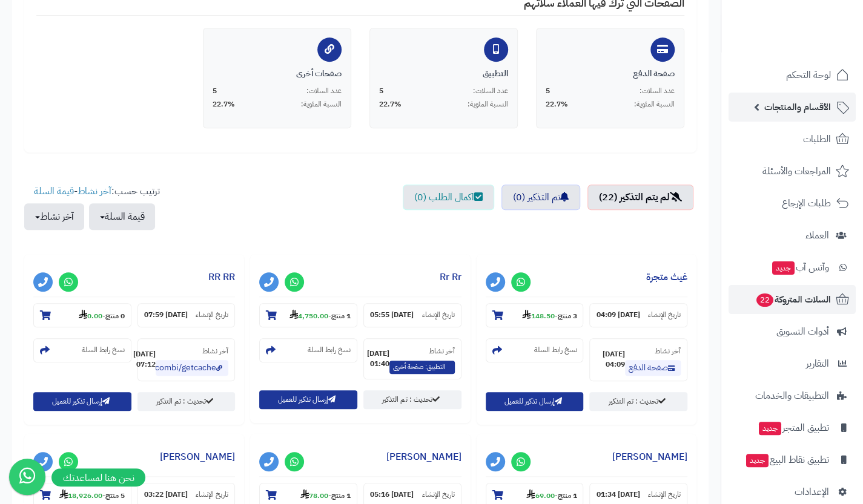 The image size is (863, 504). I want to click on a: Rr Rr, so click(450, 277).